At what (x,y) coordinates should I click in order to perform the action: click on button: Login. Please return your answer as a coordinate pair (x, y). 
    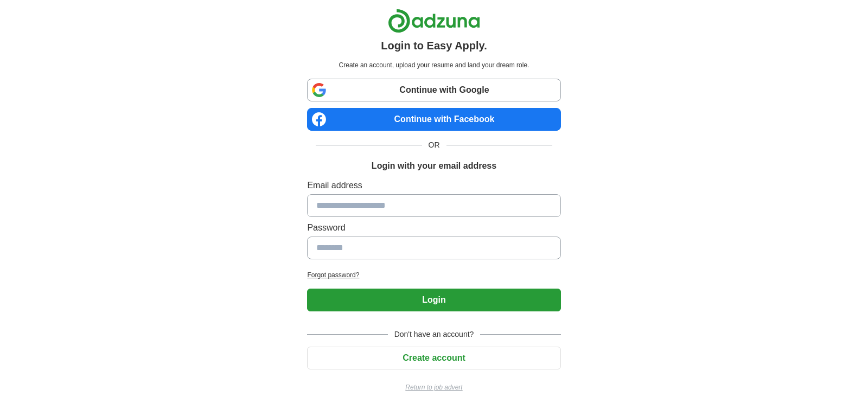
    Looking at the image, I should click on (433, 300).